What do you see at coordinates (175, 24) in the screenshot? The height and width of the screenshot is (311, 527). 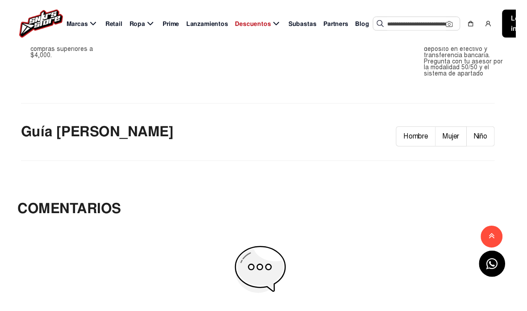 I see `span: Prime` at bounding box center [175, 24].